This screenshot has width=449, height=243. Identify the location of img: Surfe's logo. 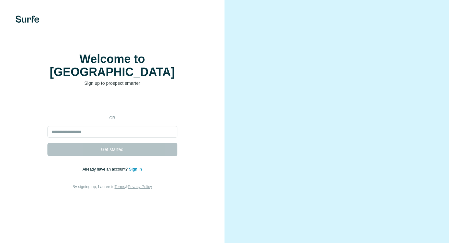
(27, 19).